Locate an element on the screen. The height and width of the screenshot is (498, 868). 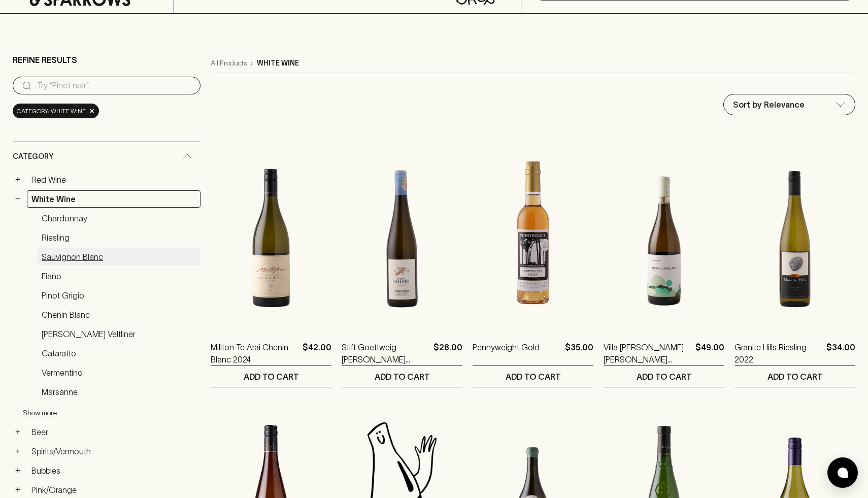
p: Granite Hills Riesling 2022 is located at coordinates (778, 353).